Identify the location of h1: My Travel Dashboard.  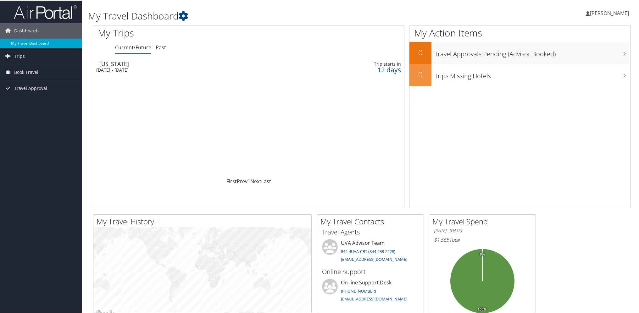
(271, 15).